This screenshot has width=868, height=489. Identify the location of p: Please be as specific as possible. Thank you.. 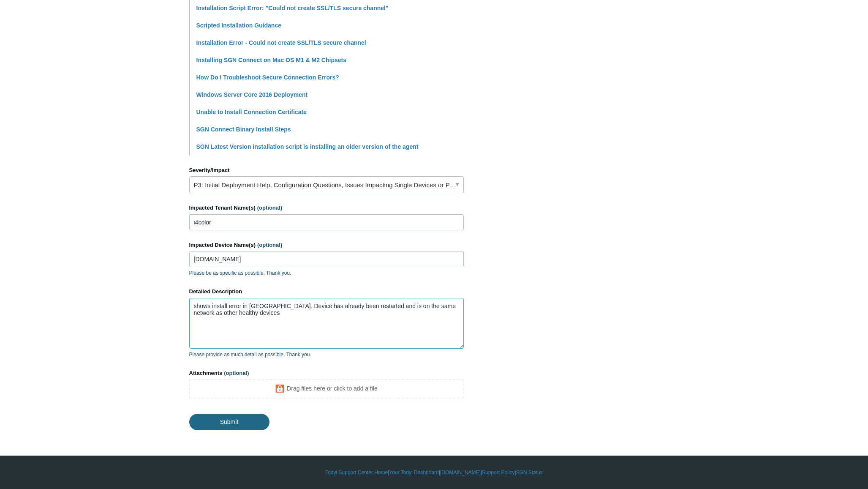
(327, 273).